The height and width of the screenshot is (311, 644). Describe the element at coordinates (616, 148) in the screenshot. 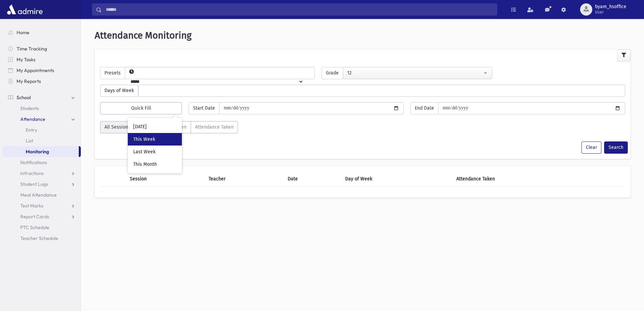

I see `button: Search` at that location.